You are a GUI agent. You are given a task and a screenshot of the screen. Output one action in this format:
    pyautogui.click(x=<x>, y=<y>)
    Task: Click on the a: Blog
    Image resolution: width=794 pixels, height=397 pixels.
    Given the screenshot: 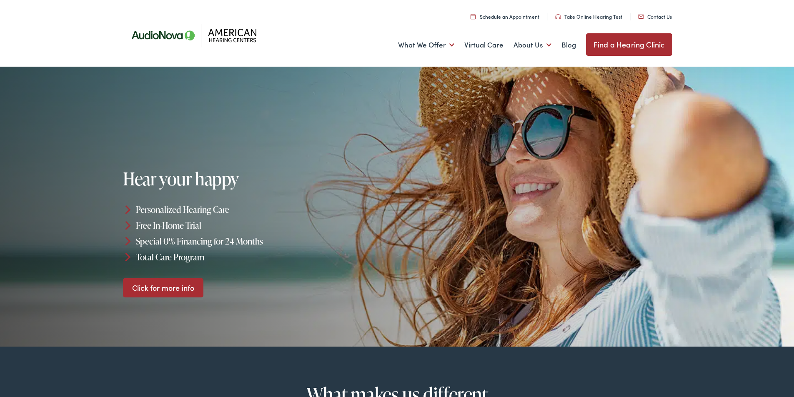 What is the action you would take?
    pyautogui.click(x=569, y=45)
    